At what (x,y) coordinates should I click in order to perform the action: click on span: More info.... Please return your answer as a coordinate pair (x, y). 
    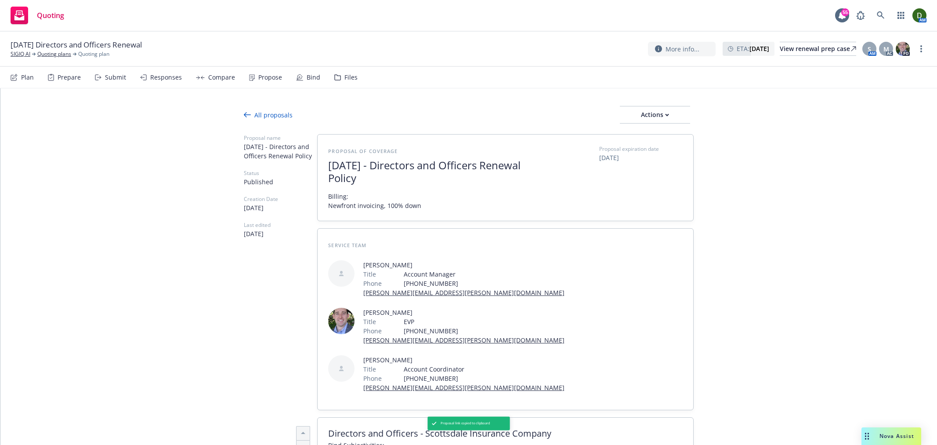
    Looking at the image, I should click on (682, 49).